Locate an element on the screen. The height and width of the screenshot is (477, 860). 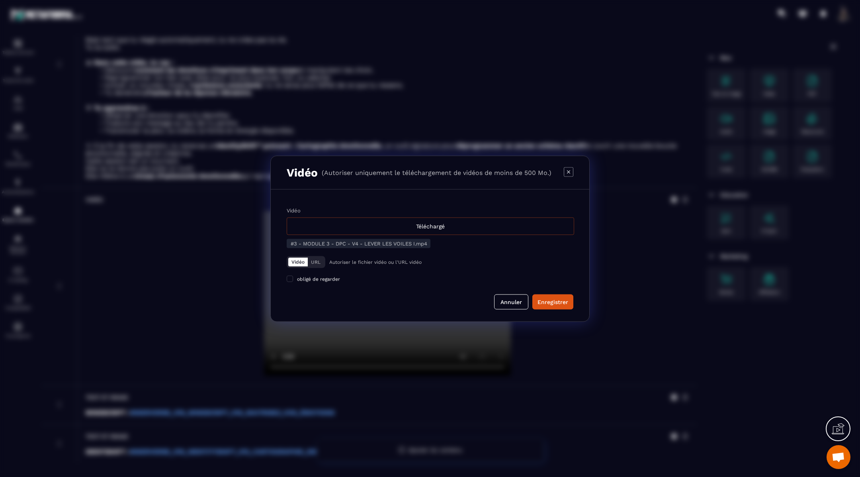
label: Vidéo is located at coordinates (293, 210).